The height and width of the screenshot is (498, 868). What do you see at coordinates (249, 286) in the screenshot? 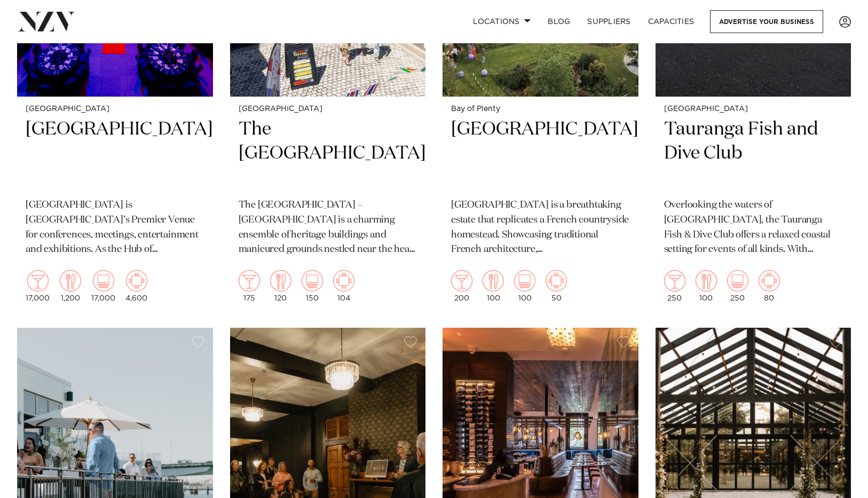
I see `div: 175` at bounding box center [249, 286].